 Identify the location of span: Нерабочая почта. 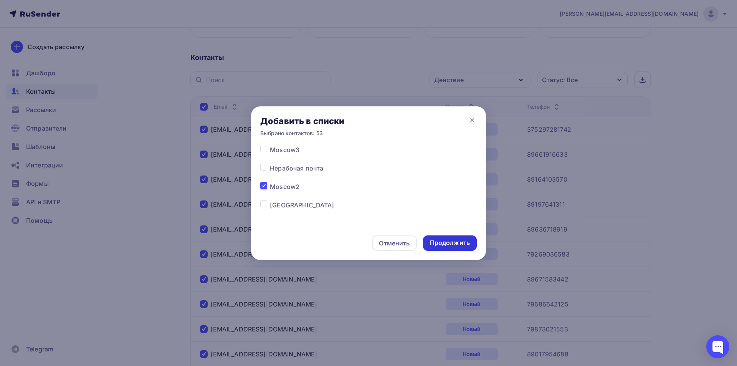
(296, 168).